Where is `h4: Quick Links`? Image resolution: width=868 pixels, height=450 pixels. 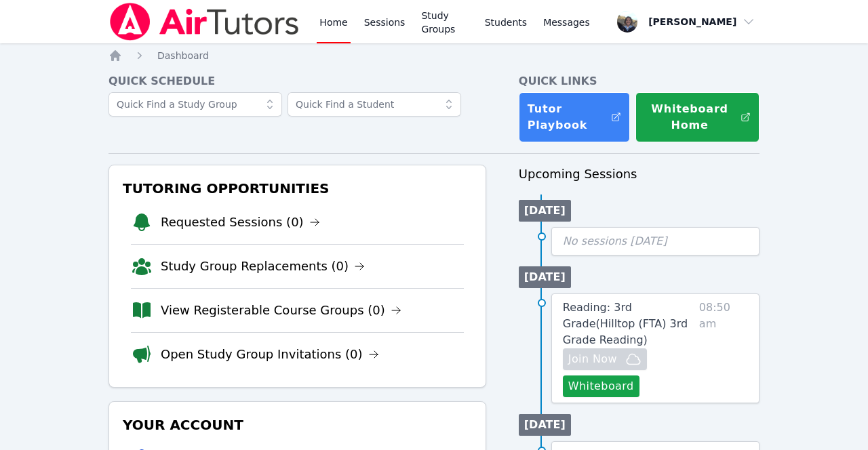 h4: Quick Links is located at coordinates (639, 81).